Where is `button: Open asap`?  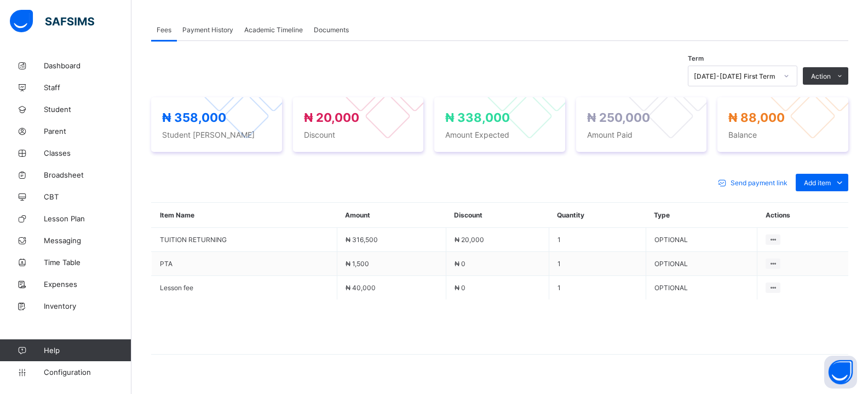 button: Open asap is located at coordinates (840, 373).